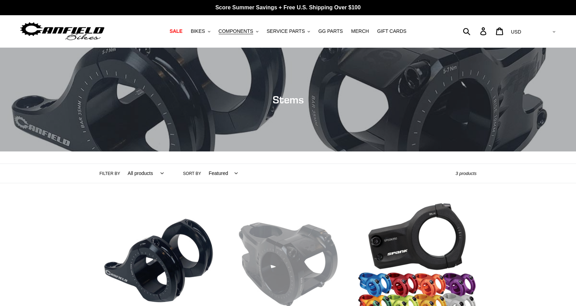 The height and width of the screenshot is (306, 576). I want to click on a: GG PARTS, so click(331, 31).